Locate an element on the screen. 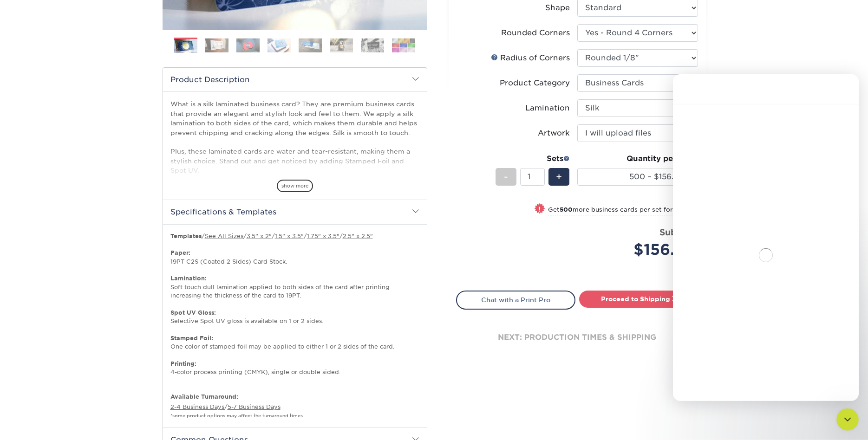 The height and width of the screenshot is (440, 868). img: Business Cards 05 is located at coordinates (310, 45).